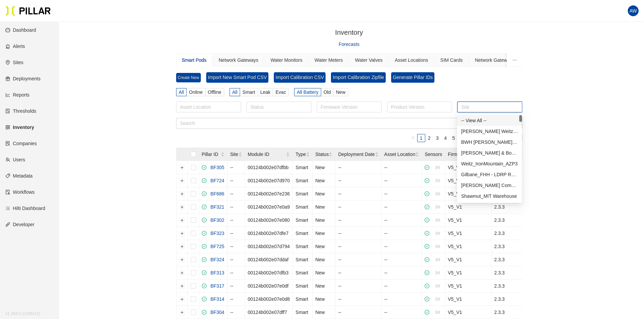 Image resolution: width=644 pixels, height=319 pixels. Describe the element at coordinates (286, 60) in the screenshot. I see `div: Water Monitors` at that location.